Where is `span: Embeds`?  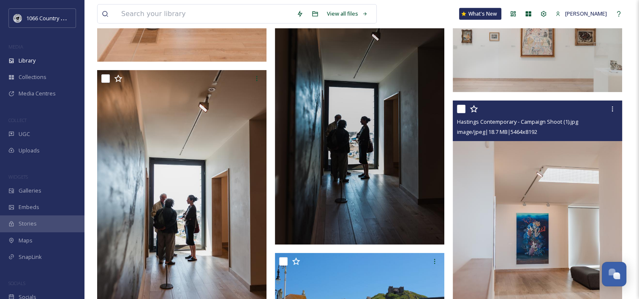
span: Embeds is located at coordinates (29, 207).